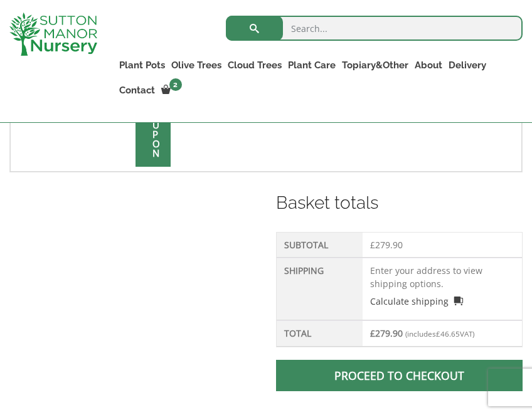  What do you see at coordinates (417, 301) in the screenshot?
I see `a: Calculate shipping` at bounding box center [417, 301].